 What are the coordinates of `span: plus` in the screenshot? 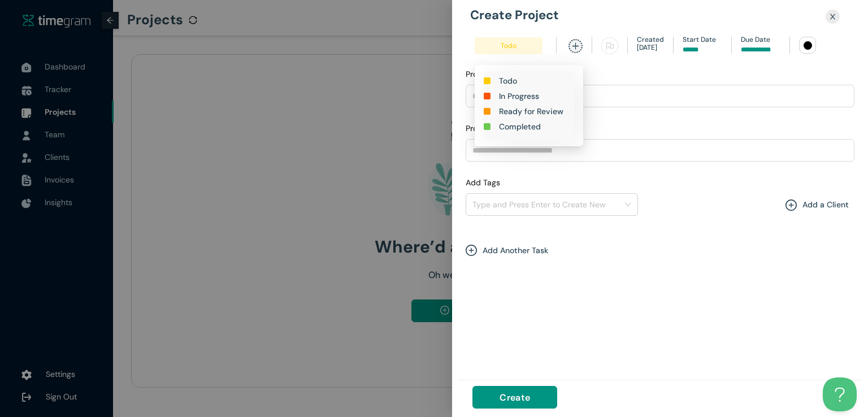 It's located at (575, 46).